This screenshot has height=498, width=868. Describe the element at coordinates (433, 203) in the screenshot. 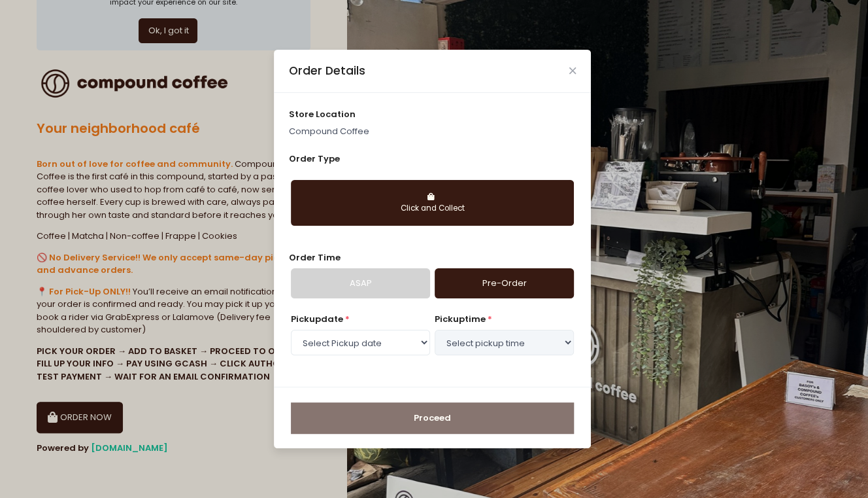

I see `button: Click and Collect` at that location.